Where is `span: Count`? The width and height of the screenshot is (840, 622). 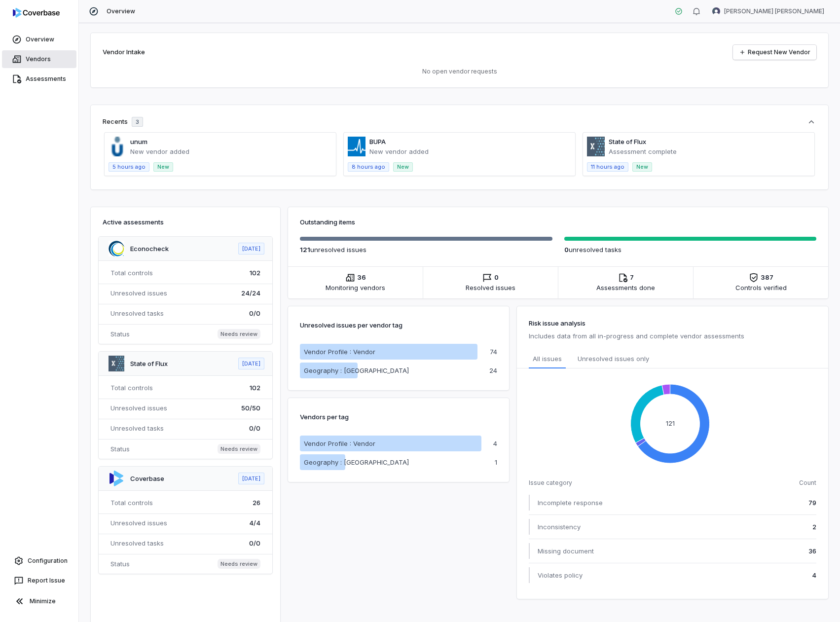
span: Count is located at coordinates (808, 483).